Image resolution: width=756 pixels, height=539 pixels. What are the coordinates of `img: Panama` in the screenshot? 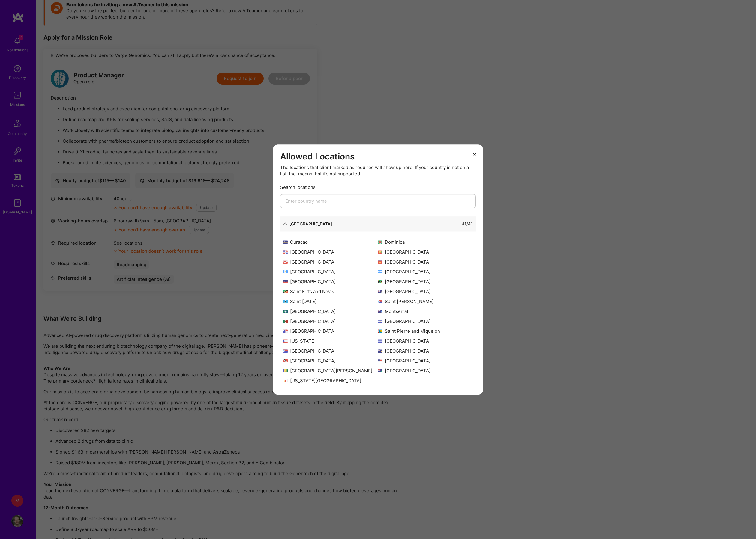 It's located at (285, 331).